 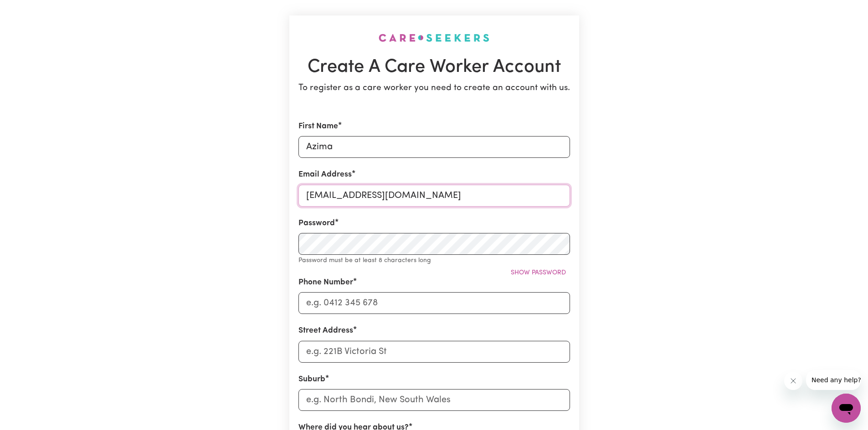 What do you see at coordinates (365, 261) in the screenshot?
I see `small: Password must be at least 8 characters long` at bounding box center [365, 261].